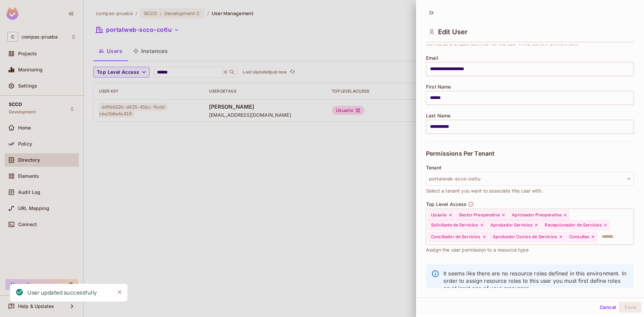  What do you see at coordinates (441, 215) in the screenshot?
I see `div: Usuario` at bounding box center [441, 215].